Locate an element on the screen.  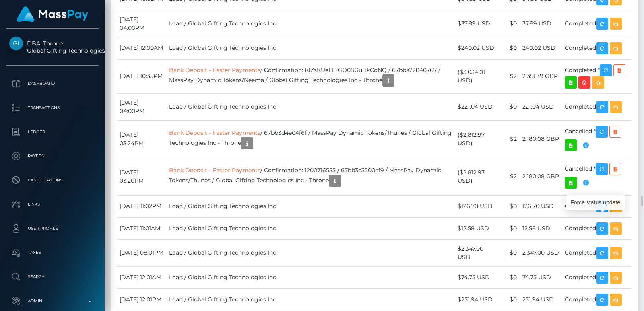
p: Payees is located at coordinates (52, 156).